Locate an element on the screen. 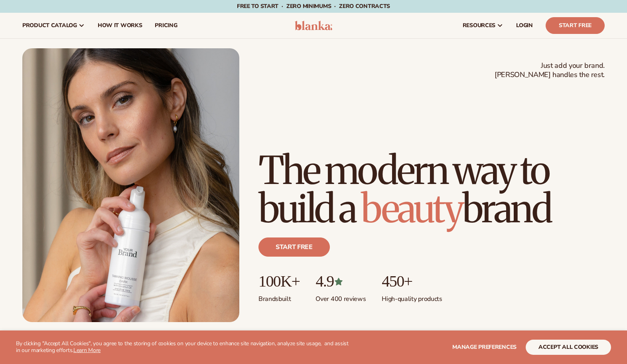 The height and width of the screenshot is (364, 627). a: logo is located at coordinates (314, 26).